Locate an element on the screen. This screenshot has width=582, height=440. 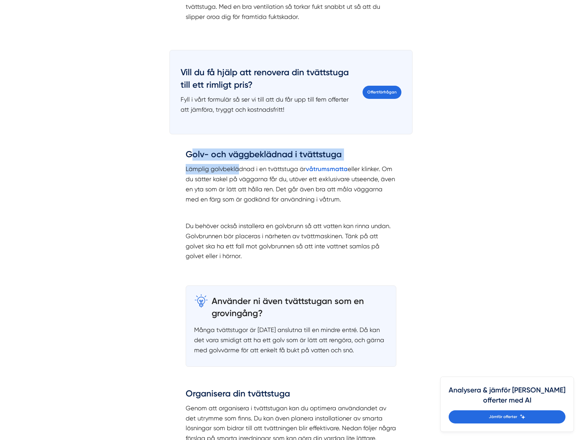
h3: Organisera din tvättstuga is located at coordinates (291, 396).